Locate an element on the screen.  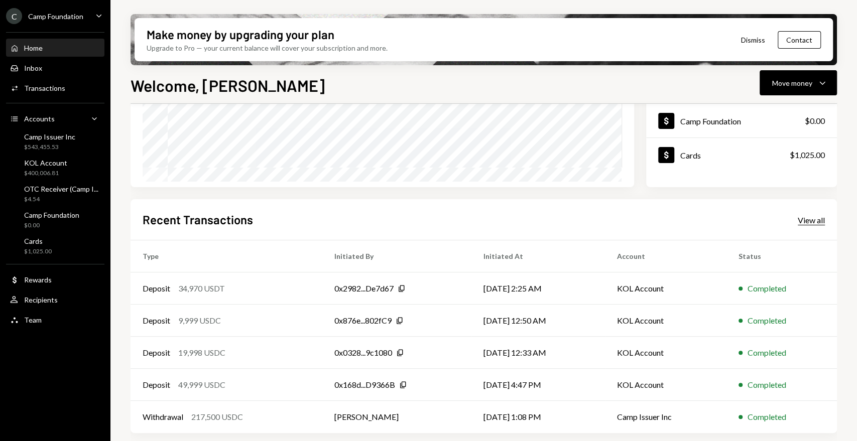
div: 0x168d...D9366B is located at coordinates (365, 385).